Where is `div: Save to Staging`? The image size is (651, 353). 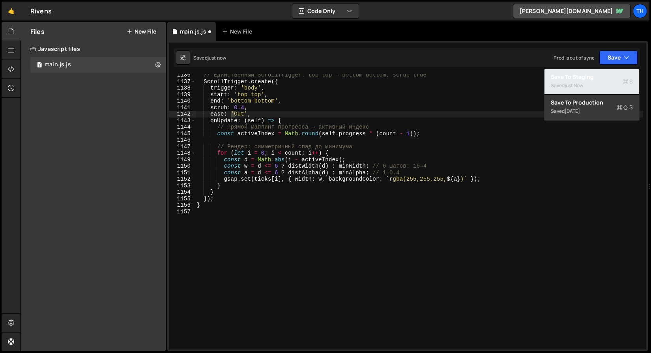 div: Save to Staging is located at coordinates (592, 77).